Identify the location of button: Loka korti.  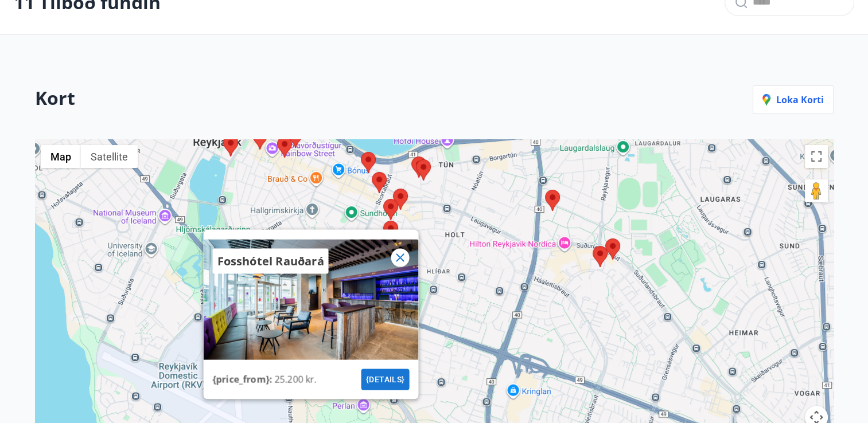
(793, 100).